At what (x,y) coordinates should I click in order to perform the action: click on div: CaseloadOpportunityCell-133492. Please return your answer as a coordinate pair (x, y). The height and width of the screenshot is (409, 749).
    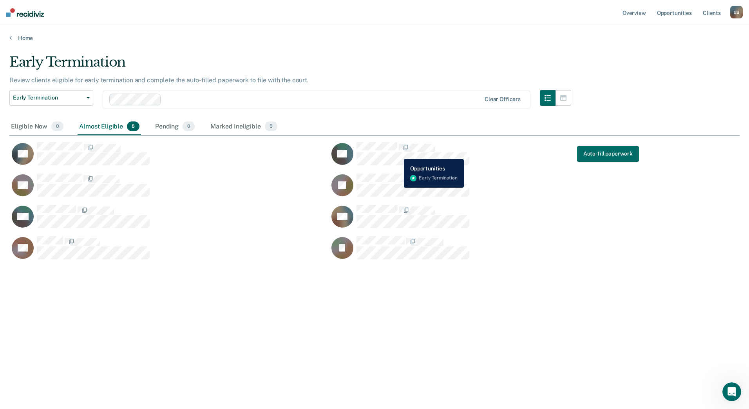
    Looking at the image, I should click on (489, 189).